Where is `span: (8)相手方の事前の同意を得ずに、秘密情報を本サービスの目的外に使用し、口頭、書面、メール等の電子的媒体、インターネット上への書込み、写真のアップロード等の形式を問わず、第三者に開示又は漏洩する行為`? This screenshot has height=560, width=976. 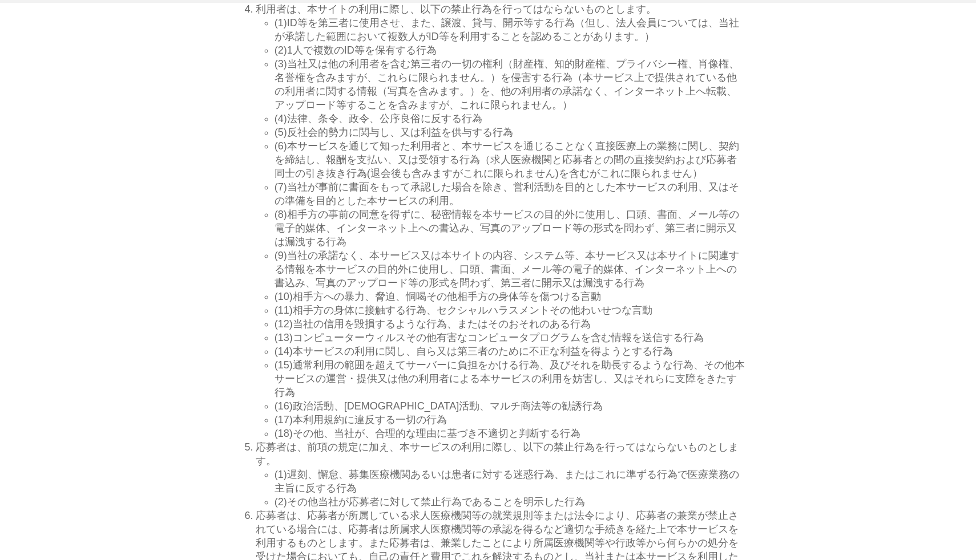 span: (8)相手方の事前の同意を得ずに、秘密情報を本サービスの目的外に使用し、口頭、書面、メール等の電子的媒体、インターネット上への書込み、写真のアップロード等の形式を問わず、第三者に開示又は漏洩する行為 is located at coordinates (507, 228).